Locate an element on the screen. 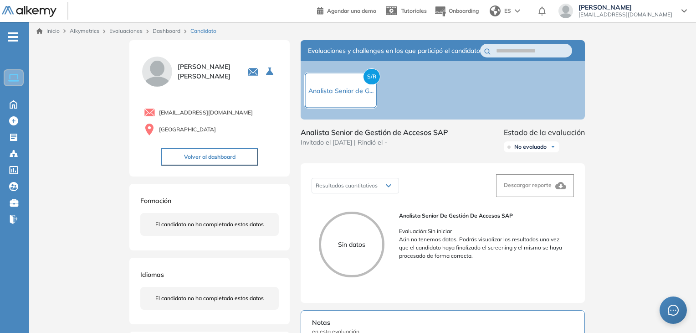  span: Agendar una demo is located at coordinates (352, 10).